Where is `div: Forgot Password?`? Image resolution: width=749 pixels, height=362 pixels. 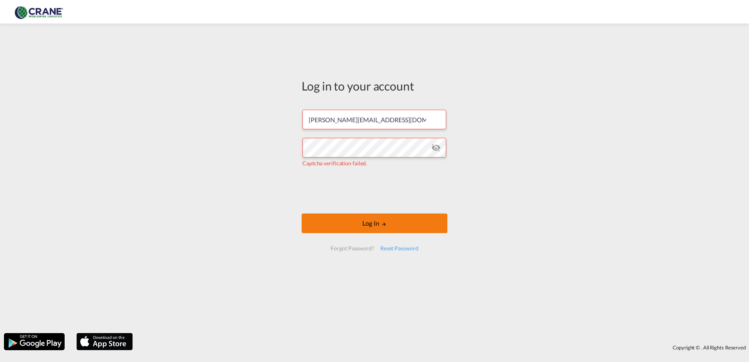
div: Forgot Password? is located at coordinates (352, 249).